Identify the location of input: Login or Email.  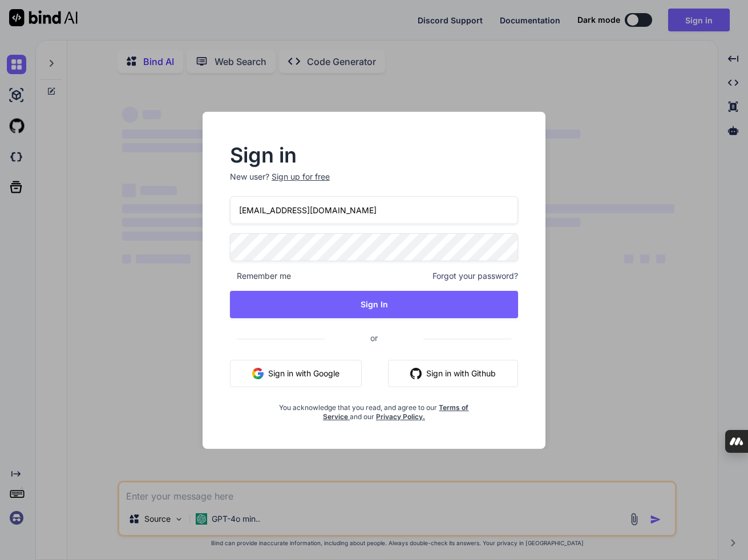
(374, 210).